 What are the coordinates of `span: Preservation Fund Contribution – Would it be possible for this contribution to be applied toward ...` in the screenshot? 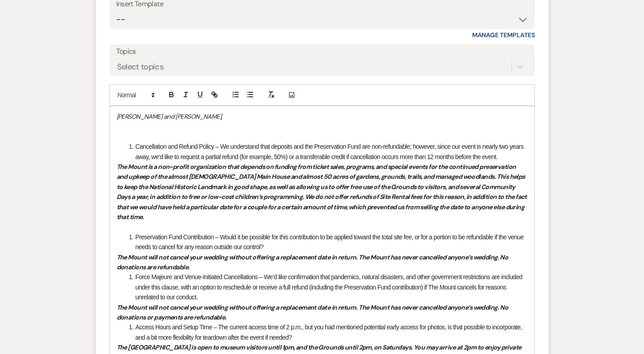 It's located at (330, 242).